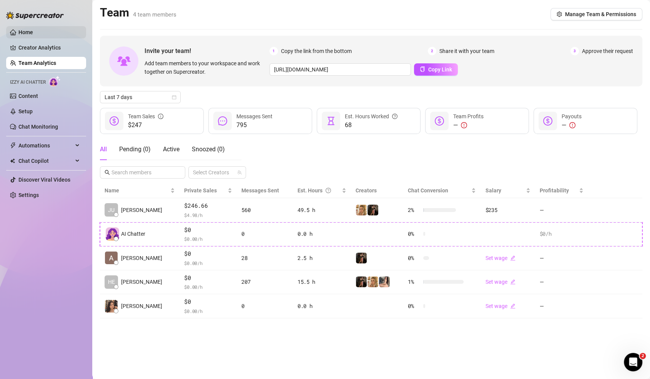  Describe the element at coordinates (12, 161) in the screenshot. I see `img: Chat Copilot` at that location.